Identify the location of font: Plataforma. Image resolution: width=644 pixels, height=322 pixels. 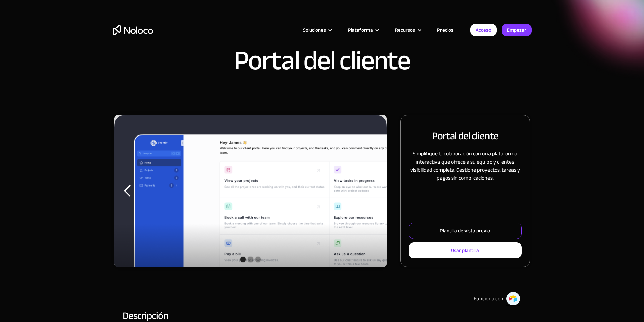
(360, 30).